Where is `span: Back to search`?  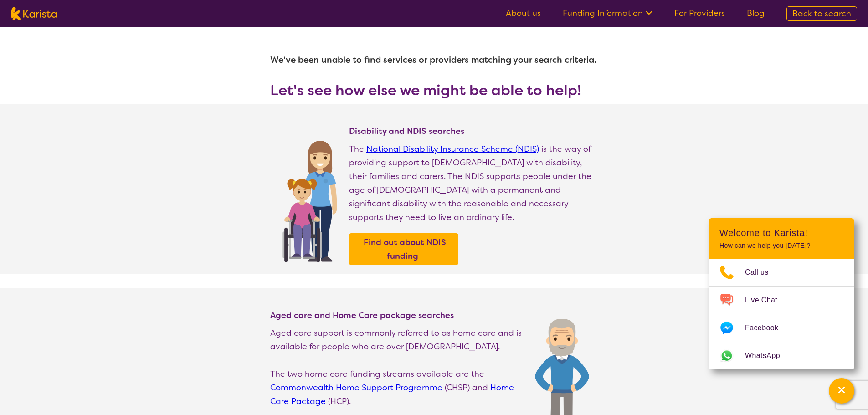
span: Back to search is located at coordinates (822, 14).